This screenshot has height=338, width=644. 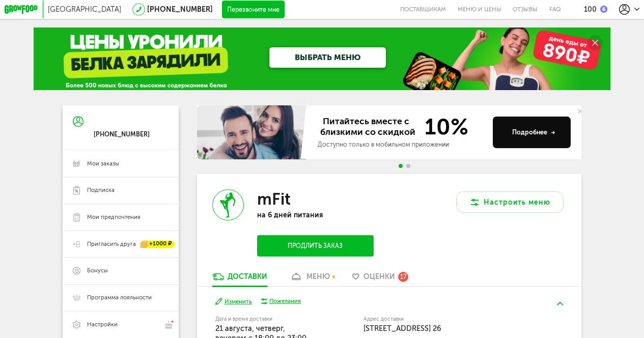 What do you see at coordinates (367, 127) in the screenshot?
I see `span: Питайтесь вместе с близкими со скидкой` at bounding box center [367, 127].